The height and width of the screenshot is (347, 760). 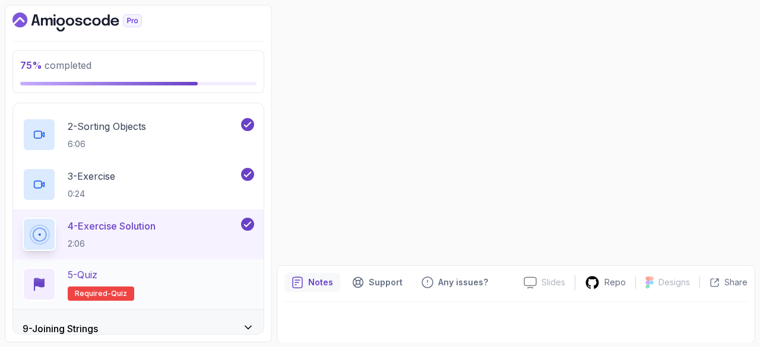 What do you see at coordinates (91, 194) in the screenshot?
I see `p: 0:24` at bounding box center [91, 194].